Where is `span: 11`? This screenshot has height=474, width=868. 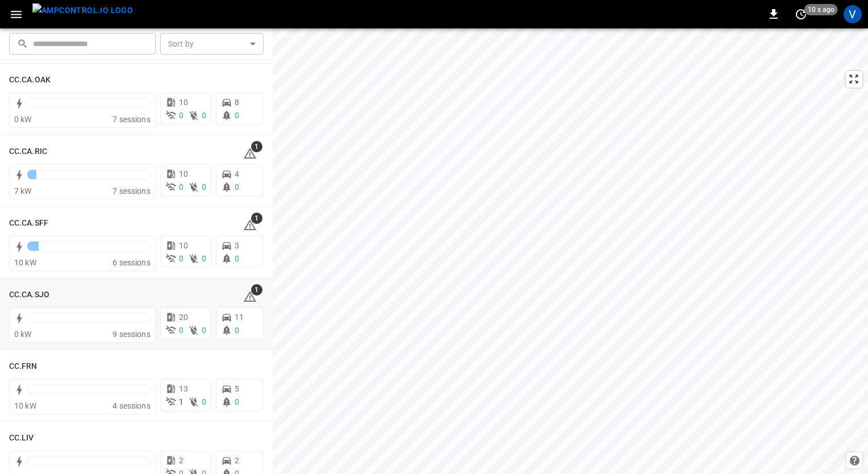
span: 11 is located at coordinates (239, 317).